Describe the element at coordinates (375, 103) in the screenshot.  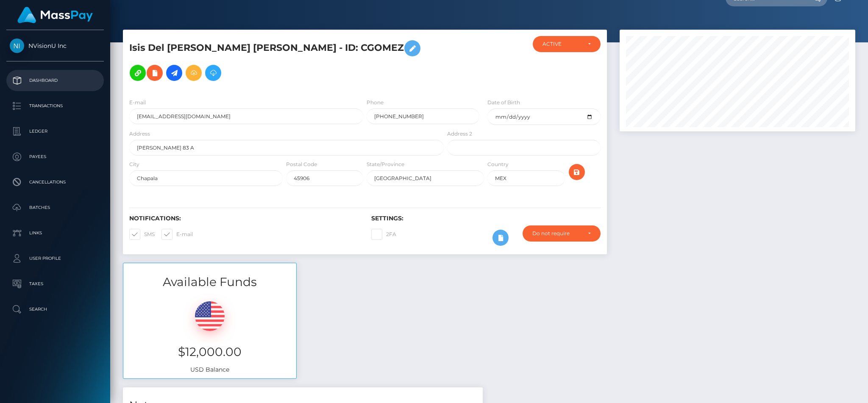
I see `label: Phone` at that location.